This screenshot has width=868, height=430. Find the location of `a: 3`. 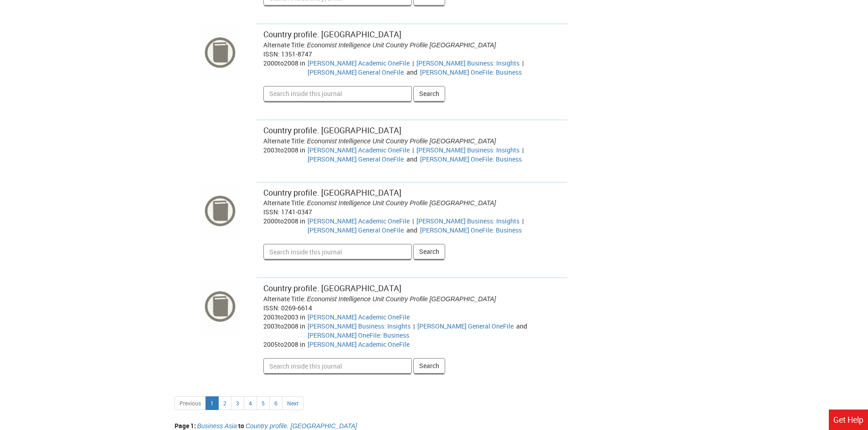

a: 3 is located at coordinates (237, 404).